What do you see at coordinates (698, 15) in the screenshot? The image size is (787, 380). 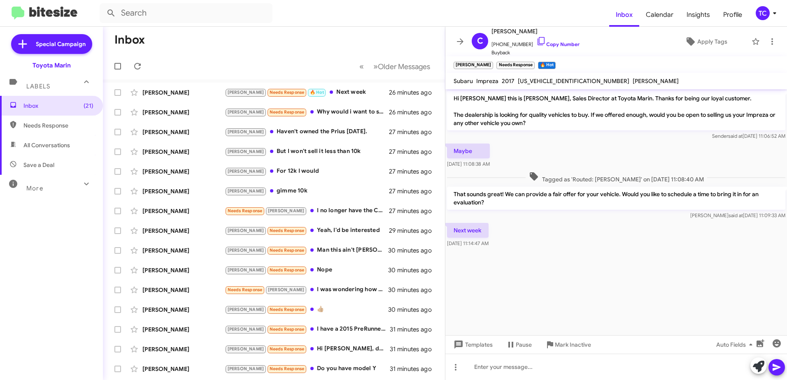 I see `span: Insights` at bounding box center [698, 15].